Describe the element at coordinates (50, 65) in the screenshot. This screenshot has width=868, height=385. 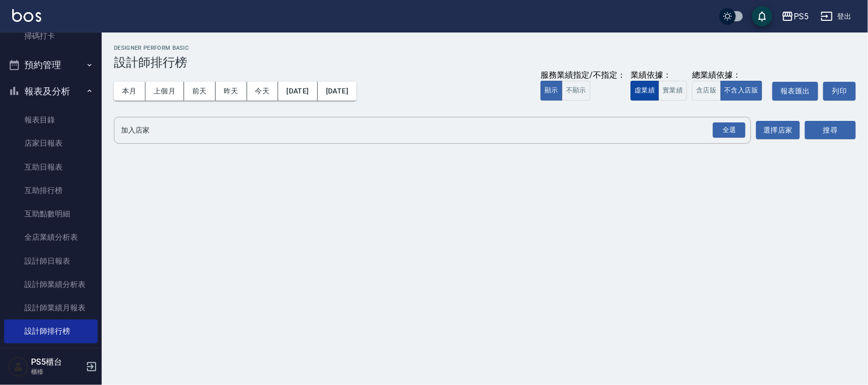
I see `button: 預約管理` at that location.